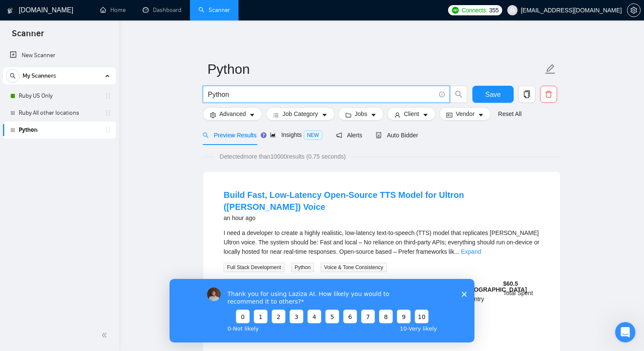  What do you see at coordinates (548, 94) in the screenshot?
I see `span: delete` at bounding box center [548, 94].